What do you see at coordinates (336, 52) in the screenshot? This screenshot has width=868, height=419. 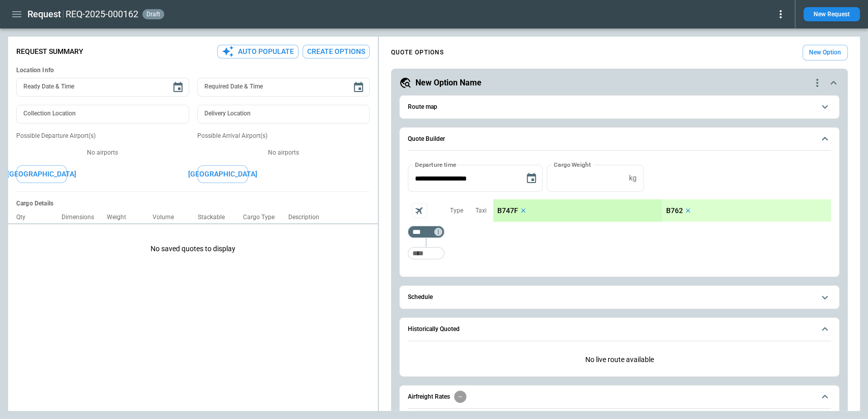 I see `button: Create Options` at bounding box center [336, 52].